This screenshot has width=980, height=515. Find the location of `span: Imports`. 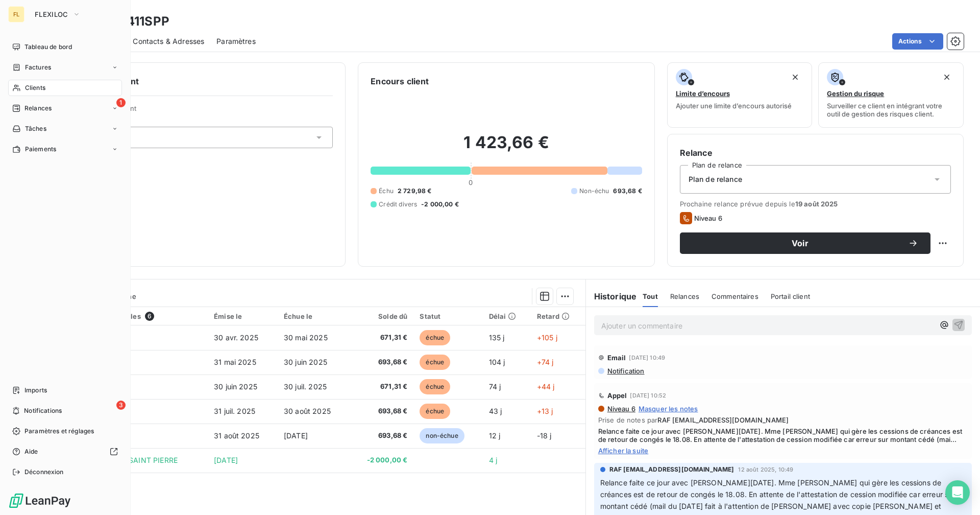

span: Imports is located at coordinates (36, 390).